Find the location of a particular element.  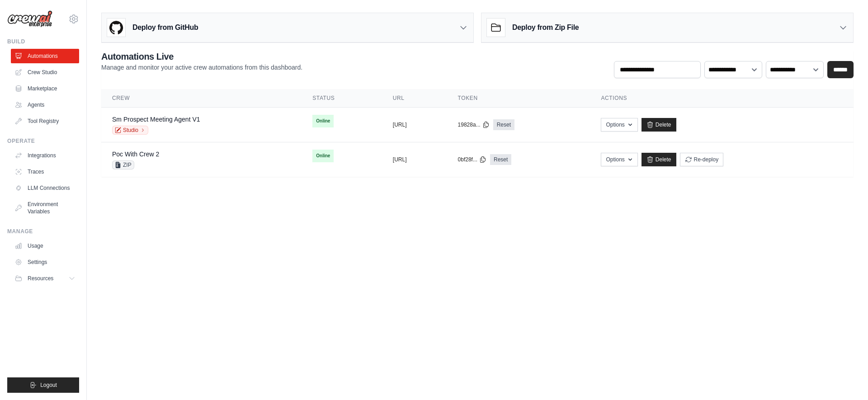

a: Integrations is located at coordinates (45, 156).